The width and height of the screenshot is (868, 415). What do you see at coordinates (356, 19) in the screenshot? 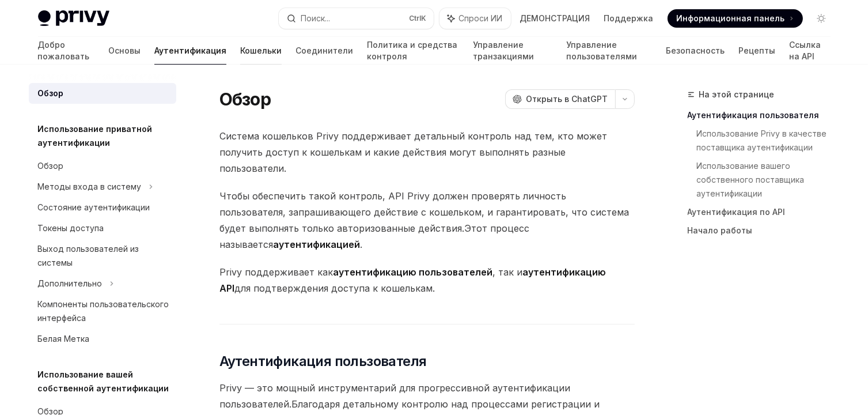
I see `button: Поиск...CtrlK` at bounding box center [356, 19].